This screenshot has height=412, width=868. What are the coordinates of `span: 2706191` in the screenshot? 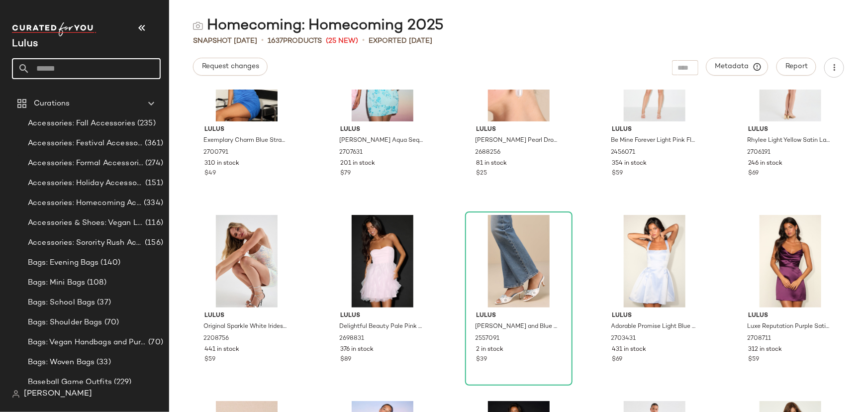 It's located at (759, 152).